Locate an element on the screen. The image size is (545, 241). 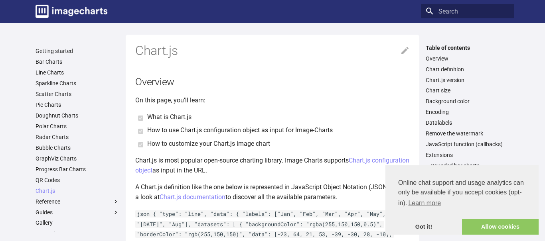
label: Table of contents is located at coordinates (467, 48).